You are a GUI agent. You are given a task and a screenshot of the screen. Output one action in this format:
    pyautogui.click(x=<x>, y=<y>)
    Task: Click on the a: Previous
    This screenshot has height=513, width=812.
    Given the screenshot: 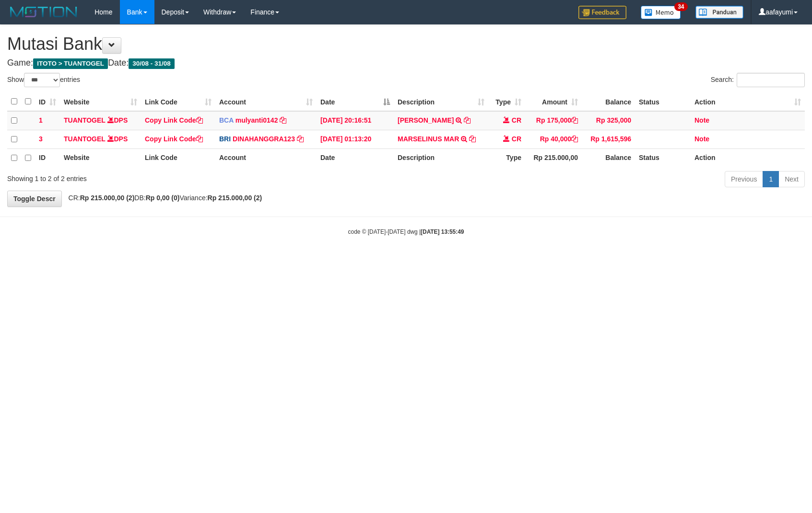 What is the action you would take?
    pyautogui.click(x=744, y=179)
    